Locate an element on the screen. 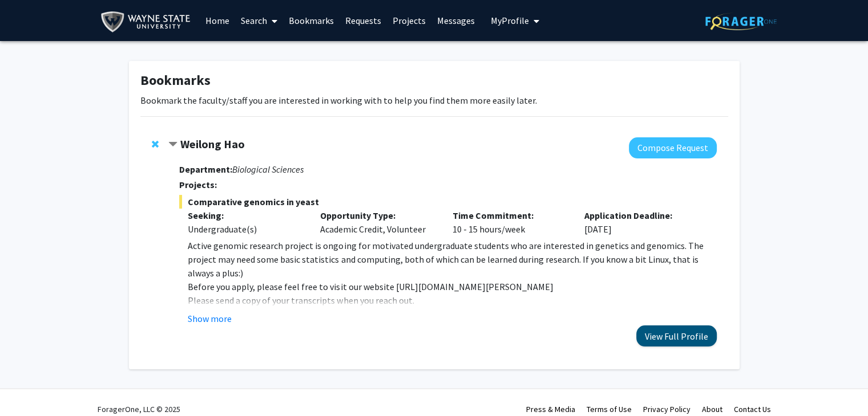 This screenshot has width=868, height=416. button: View Full Profile is located at coordinates (677, 336).